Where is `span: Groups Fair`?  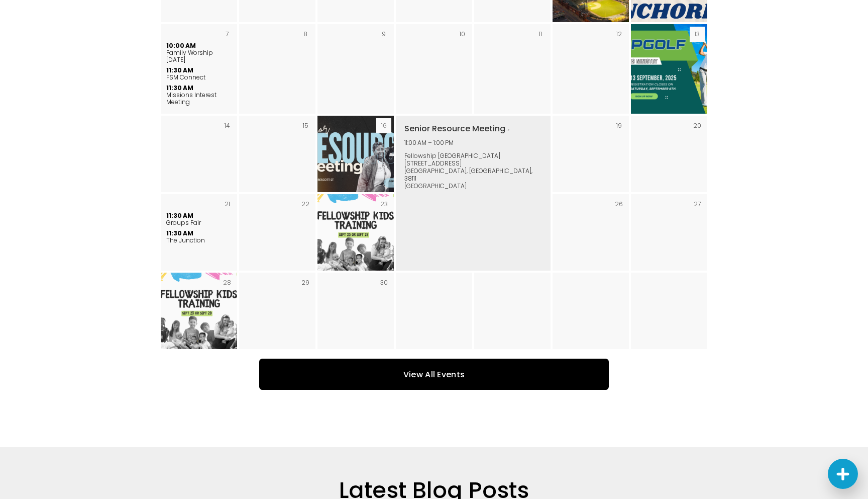
span: Groups Fair is located at coordinates (184, 222).